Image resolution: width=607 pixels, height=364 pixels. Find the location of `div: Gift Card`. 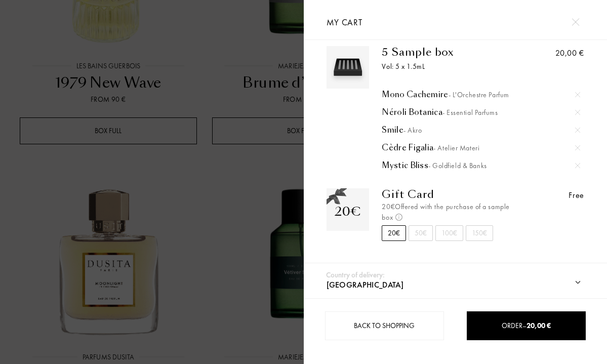

div: Gift Card is located at coordinates (451, 194).